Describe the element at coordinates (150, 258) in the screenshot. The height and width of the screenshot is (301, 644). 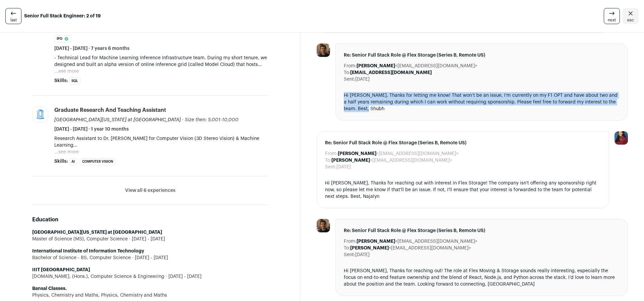
I see `div: Bachelor of Science - BS, Computer Science` at that location.